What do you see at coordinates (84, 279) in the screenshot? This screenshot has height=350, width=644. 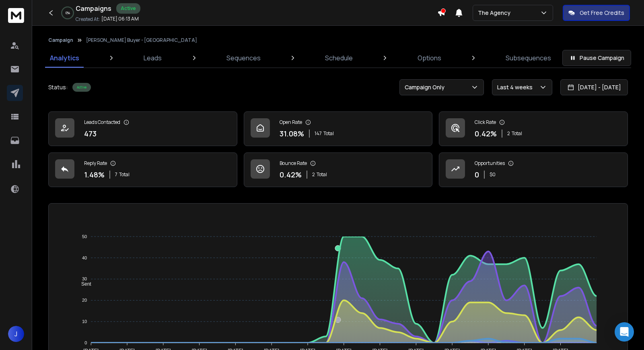 I see `tspan: 30` at bounding box center [84, 279].